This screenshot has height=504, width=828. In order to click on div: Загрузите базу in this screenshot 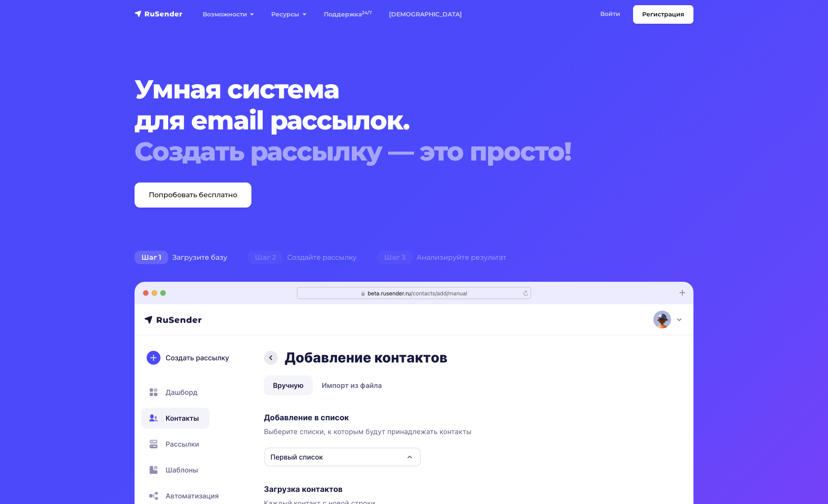, I will do `click(181, 258)`.